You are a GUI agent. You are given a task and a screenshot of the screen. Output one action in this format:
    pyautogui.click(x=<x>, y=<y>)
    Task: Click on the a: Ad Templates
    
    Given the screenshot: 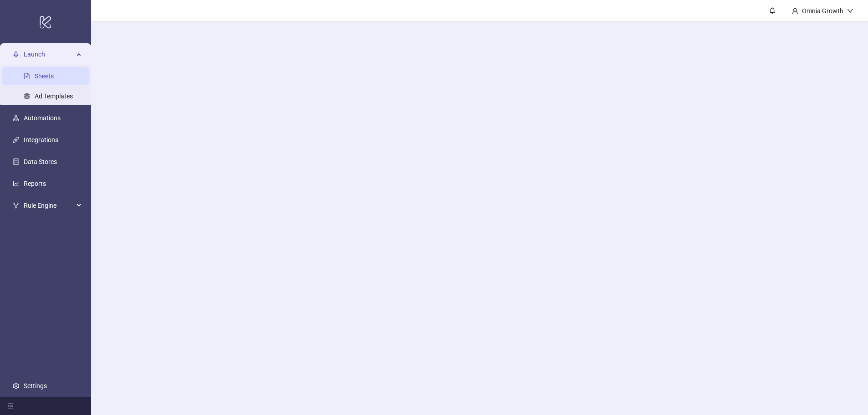 What is the action you would take?
    pyautogui.click(x=53, y=96)
    